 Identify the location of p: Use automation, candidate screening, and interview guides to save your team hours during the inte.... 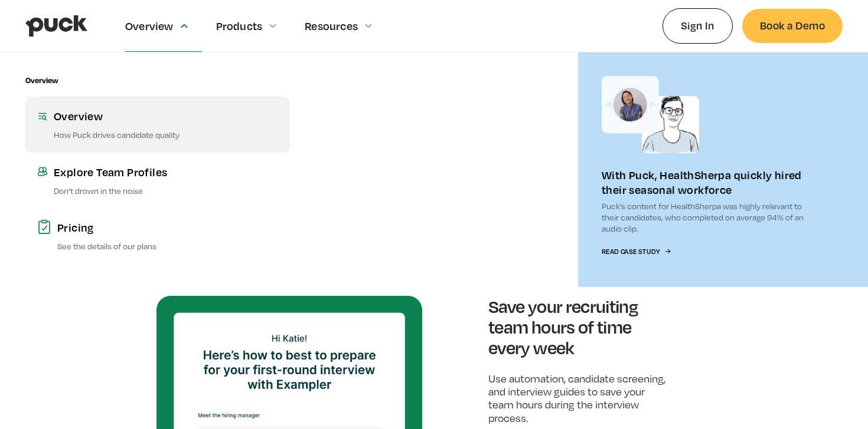
(579, 399).